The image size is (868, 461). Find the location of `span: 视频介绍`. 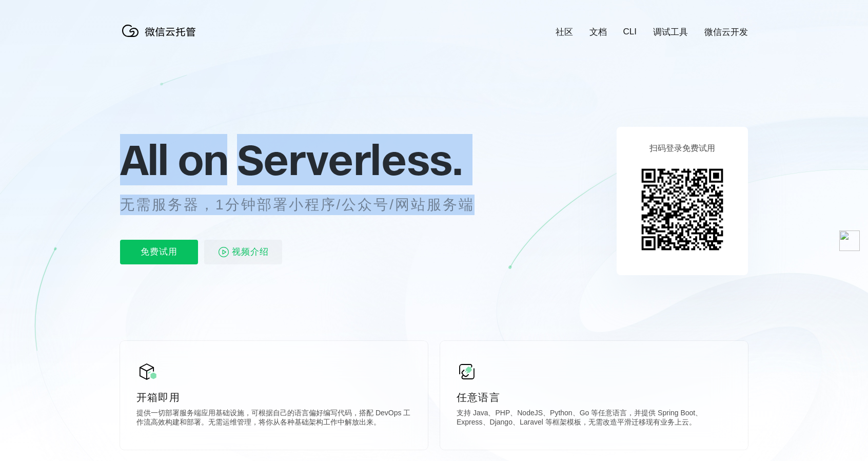

span: 视频介绍 is located at coordinates (251, 252).